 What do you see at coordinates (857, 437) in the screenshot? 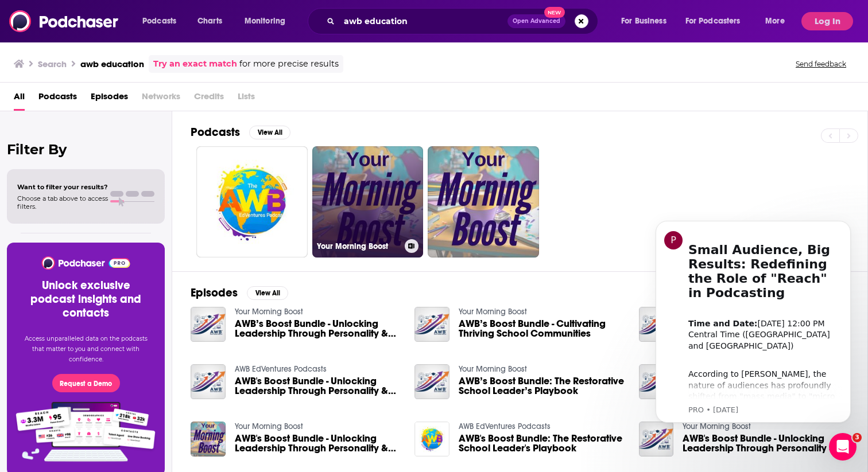
I see `span: 3` at bounding box center [857, 437].